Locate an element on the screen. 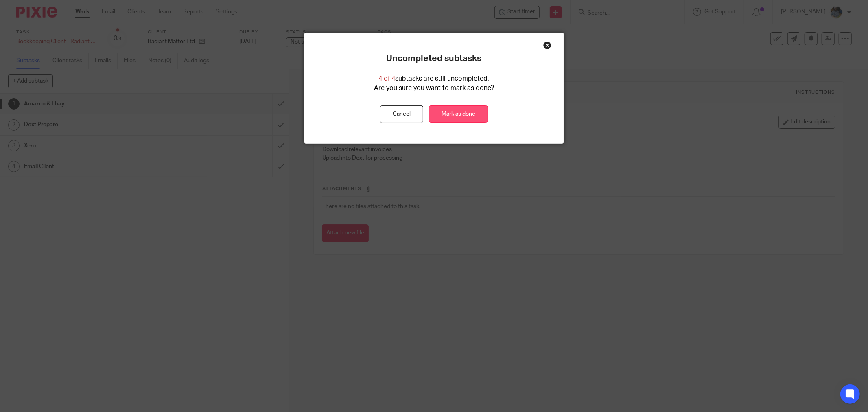 Image resolution: width=868 pixels, height=412 pixels. span: 4 of 4 is located at coordinates (386, 78).